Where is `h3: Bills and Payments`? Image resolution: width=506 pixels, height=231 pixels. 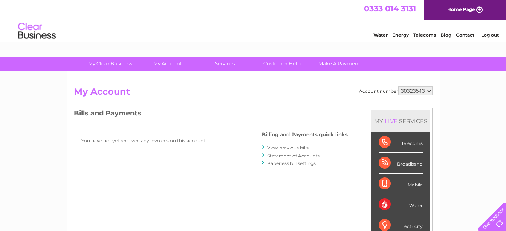
h3: Bills and Payments is located at coordinates (211, 114).